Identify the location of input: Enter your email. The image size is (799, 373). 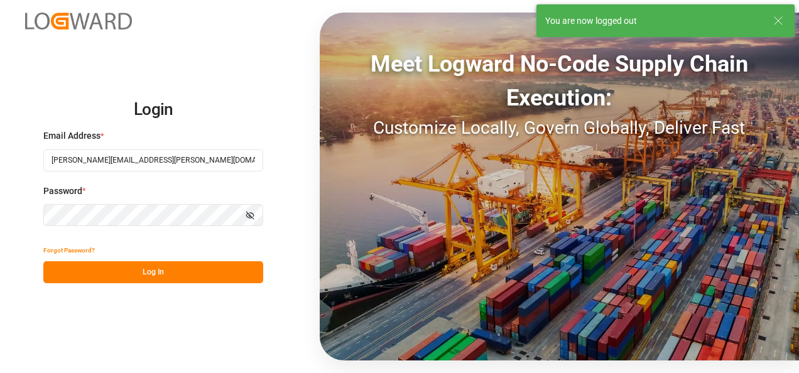
(153, 160).